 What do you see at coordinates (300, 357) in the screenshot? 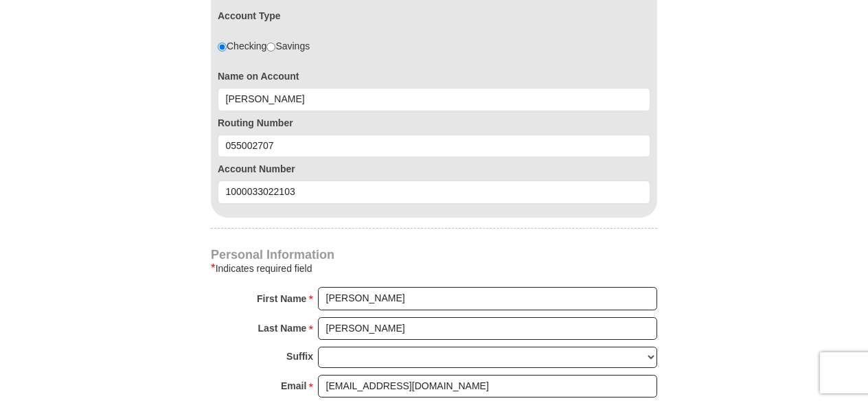
I see `strong: Suffix` at bounding box center [300, 357].